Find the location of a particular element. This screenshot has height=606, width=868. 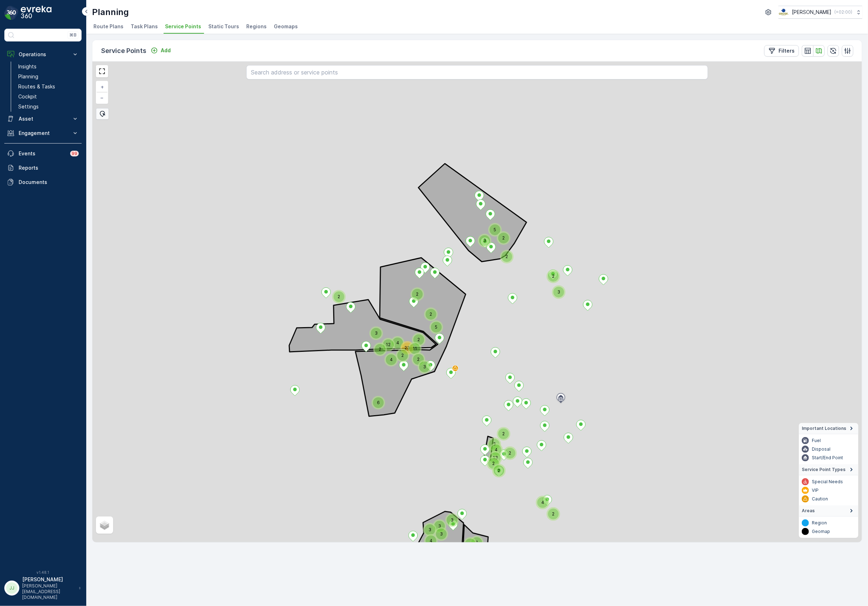

img: basis-logo_rgb2x.png is located at coordinates (784, 13).